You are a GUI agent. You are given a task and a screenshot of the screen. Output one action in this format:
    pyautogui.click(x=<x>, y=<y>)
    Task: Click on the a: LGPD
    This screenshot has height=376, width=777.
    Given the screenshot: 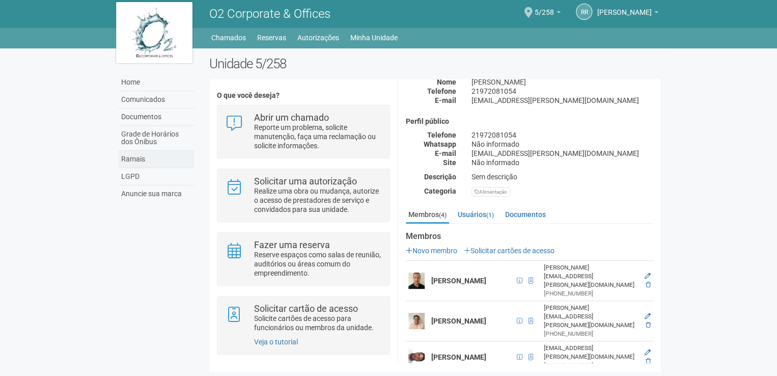 What is the action you would take?
    pyautogui.click(x=156, y=177)
    